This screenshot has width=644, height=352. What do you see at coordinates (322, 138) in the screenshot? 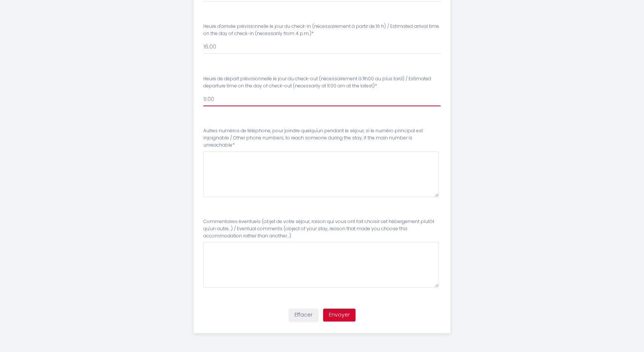
I see `label: Autres numéros de téléphone, pour joindre quelqu'un pendant le séjour, si le numéro principal est...` at bounding box center [322, 138].